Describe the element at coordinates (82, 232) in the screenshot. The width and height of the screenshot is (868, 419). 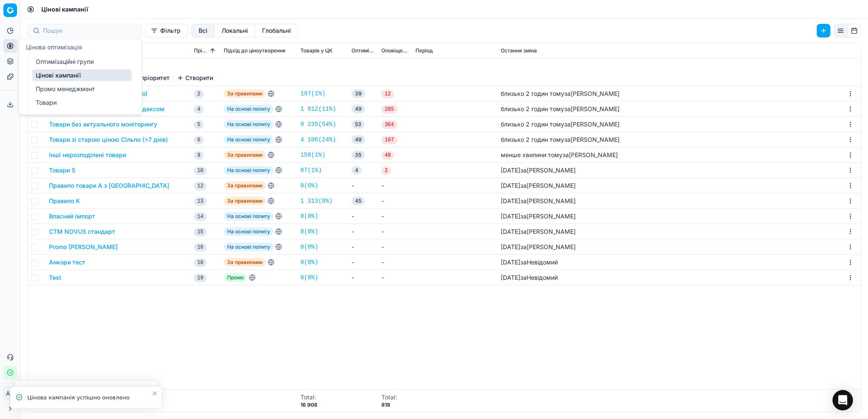
I see `button: СТМ NOVUS стандарт` at that location.